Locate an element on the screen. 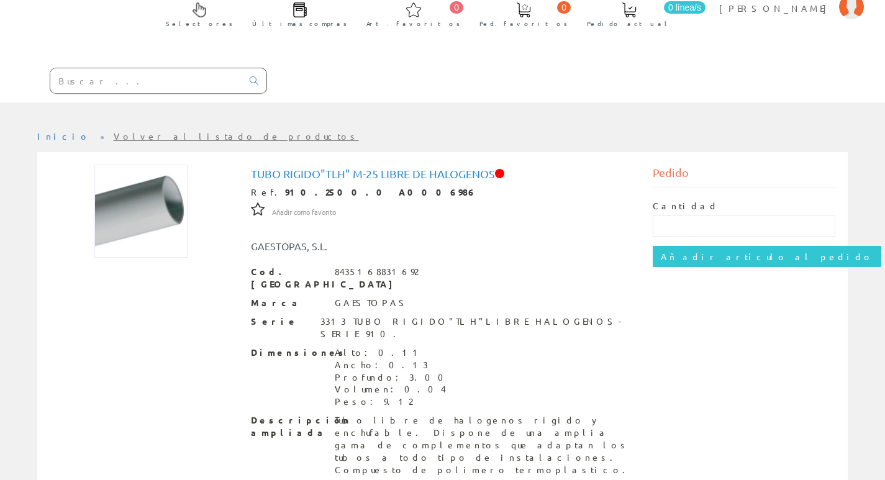  h1: TUBO RIGIDO"TLH" M-25 LIBRE DE HALOGENOS is located at coordinates (443, 174).